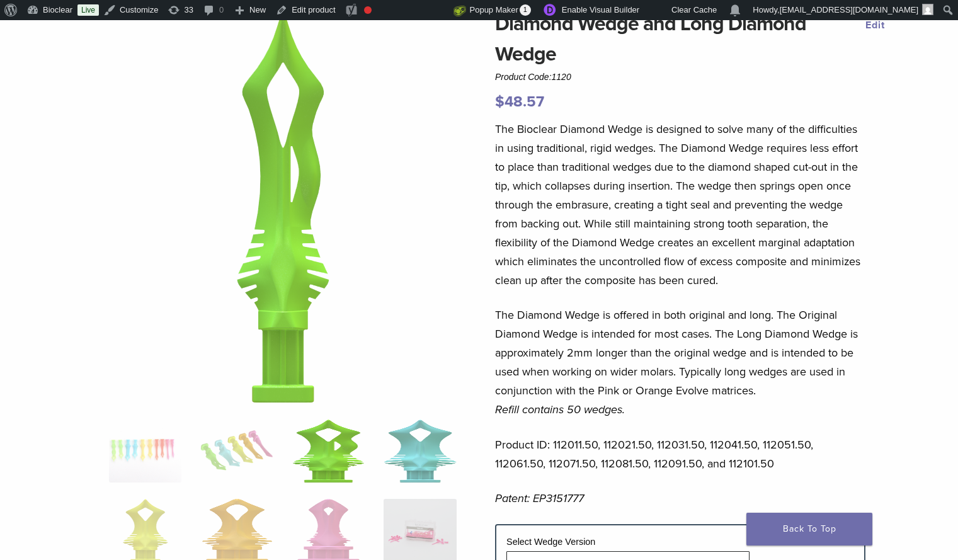  I want to click on span: 1, so click(525, 10).